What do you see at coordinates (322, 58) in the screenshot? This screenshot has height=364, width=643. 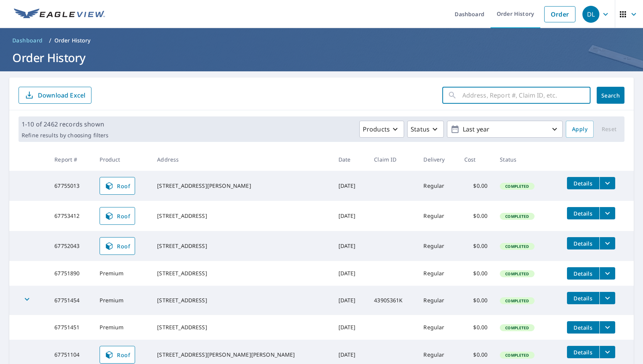 I see `h1: Order History` at bounding box center [322, 58].